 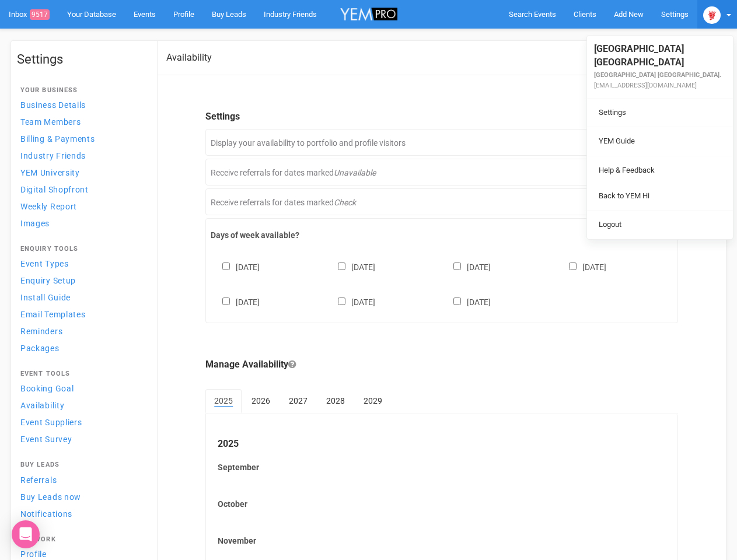 I want to click on span: Weekly Report, so click(x=48, y=206).